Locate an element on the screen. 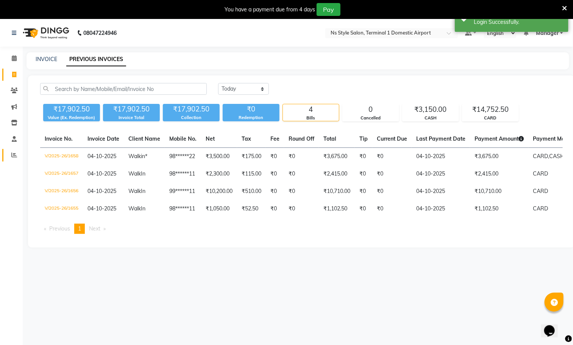  span: Manager is located at coordinates (547, 33).